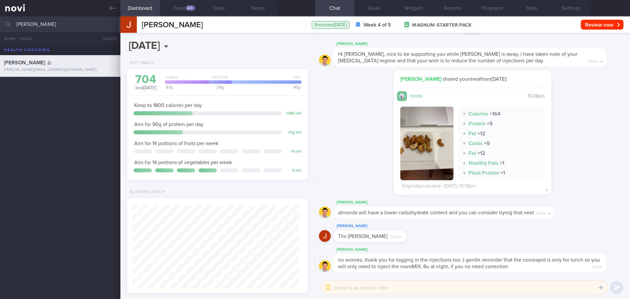 The width and height of the screenshot is (630, 299). Describe the element at coordinates (190, 8) in the screenshot. I see `div: 63+` at that location.